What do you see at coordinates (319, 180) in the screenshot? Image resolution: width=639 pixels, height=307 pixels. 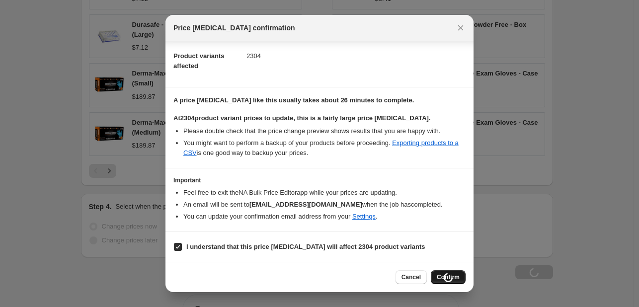 I see `h3: Important` at bounding box center [319, 180].